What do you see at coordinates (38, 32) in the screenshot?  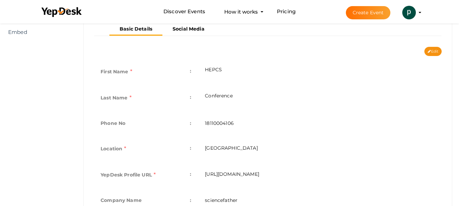 I see `a: Embed` at bounding box center [38, 32].